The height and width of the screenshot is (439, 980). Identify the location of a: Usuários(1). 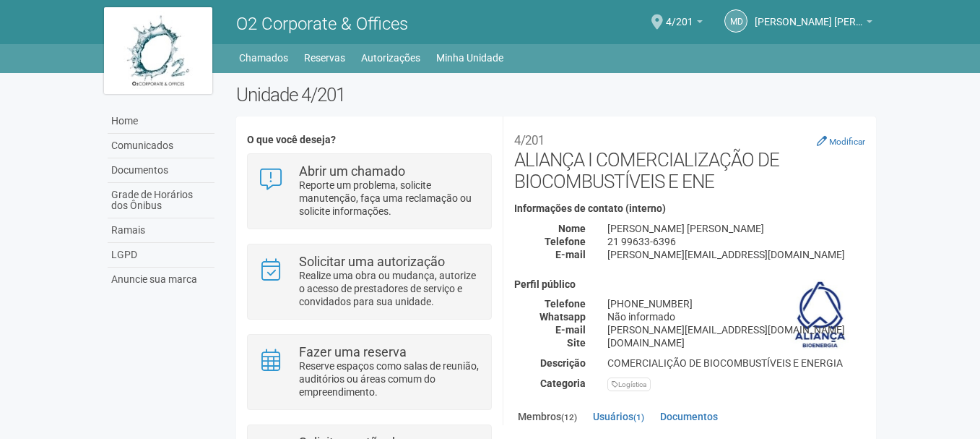
(618, 417).